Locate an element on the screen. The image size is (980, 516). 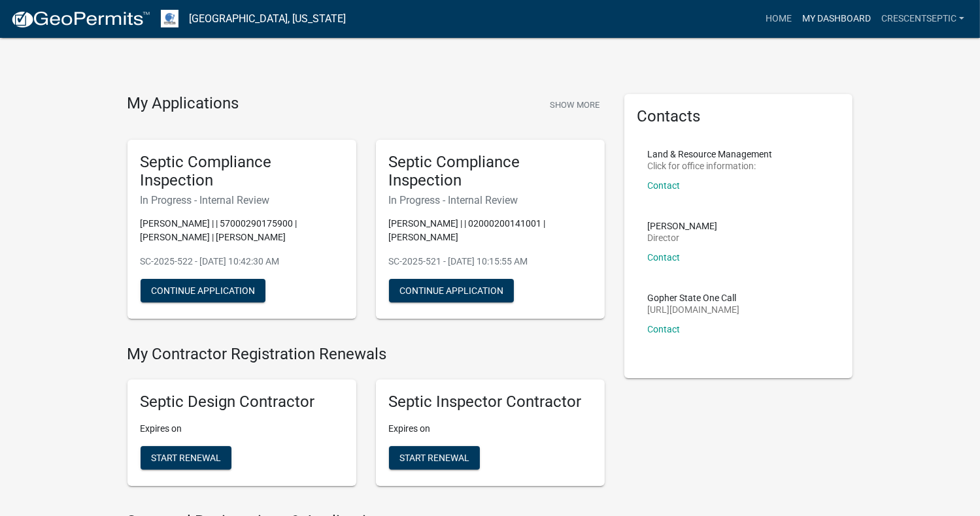
a: My Dashboard is located at coordinates (836, 19).